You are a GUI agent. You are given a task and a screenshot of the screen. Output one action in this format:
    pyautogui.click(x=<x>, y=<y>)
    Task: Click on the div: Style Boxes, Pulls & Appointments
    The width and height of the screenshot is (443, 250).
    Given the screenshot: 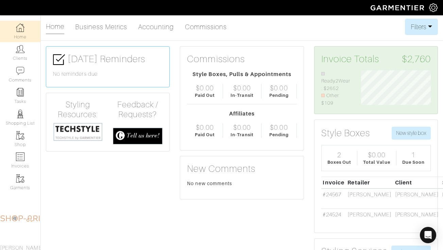 What is the action you would take?
    pyautogui.click(x=241, y=74)
    